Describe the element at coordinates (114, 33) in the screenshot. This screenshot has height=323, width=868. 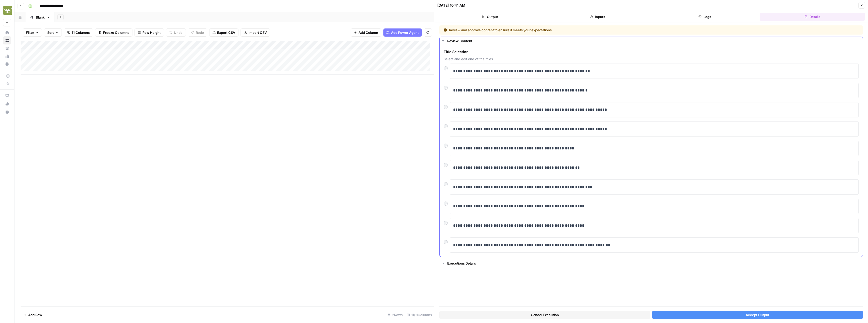
I see `button: Freeze Columns` at that location.